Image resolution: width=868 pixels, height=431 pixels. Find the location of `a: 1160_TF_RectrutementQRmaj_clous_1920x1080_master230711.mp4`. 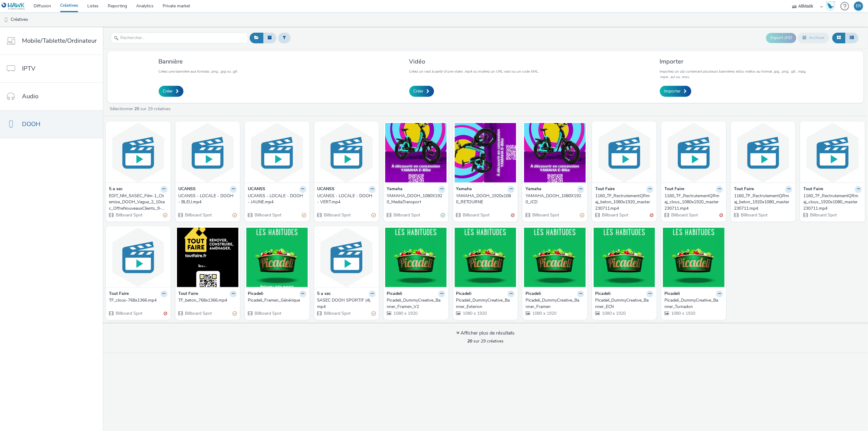

a: 1160_TF_RectrutementQRmaj_clous_1920x1080_master230711.mp4 is located at coordinates (833, 202).